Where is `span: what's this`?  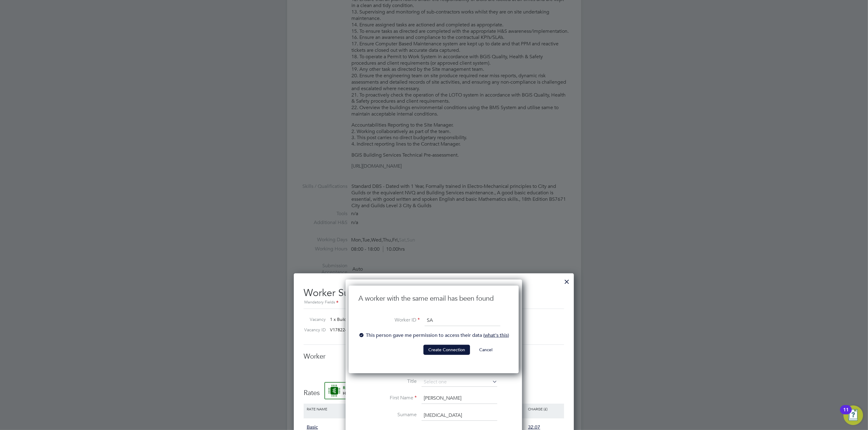
span: what's this is located at coordinates (496, 335).